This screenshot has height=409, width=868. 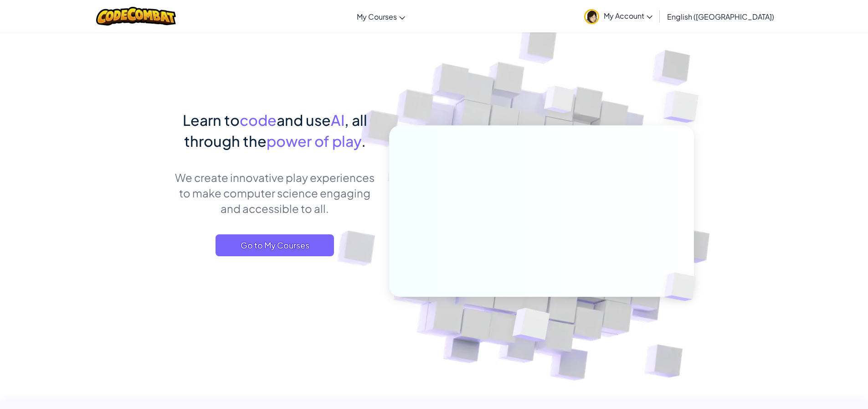 I want to click on a: CodeCombat logo, so click(x=136, y=16).